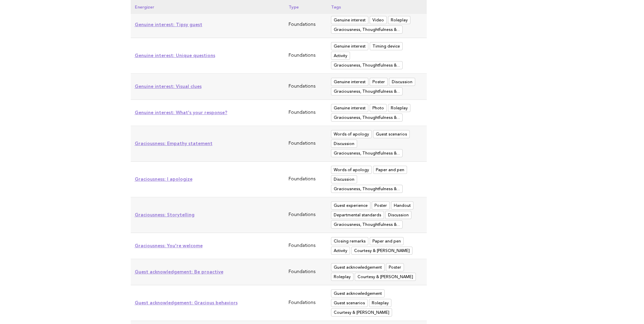 Image resolution: width=644 pixels, height=324 pixels. I want to click on a: Graciousness: Empathy statement, so click(174, 143).